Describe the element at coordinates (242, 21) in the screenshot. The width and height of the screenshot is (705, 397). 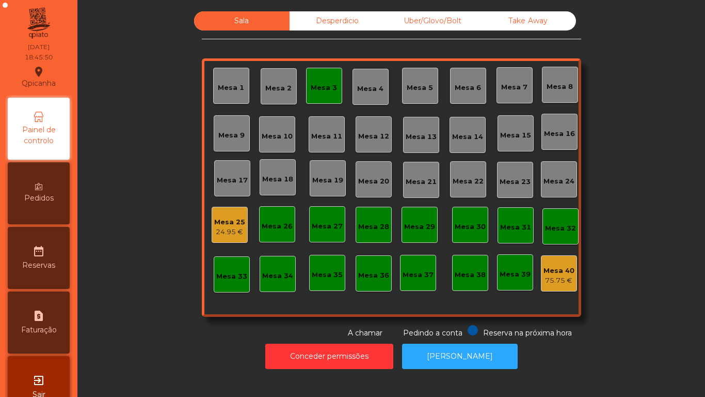
I see `div: Sala` at that location.